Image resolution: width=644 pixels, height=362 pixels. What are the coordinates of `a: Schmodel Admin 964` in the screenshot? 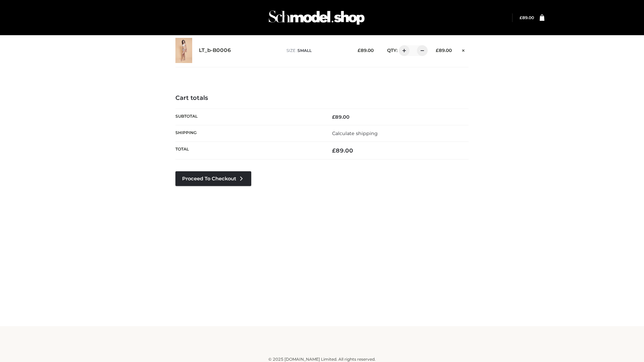 It's located at (317, 17).